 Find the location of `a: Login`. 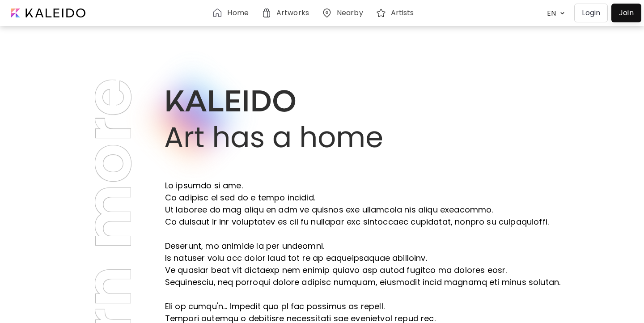

a: Login is located at coordinates (592, 13).